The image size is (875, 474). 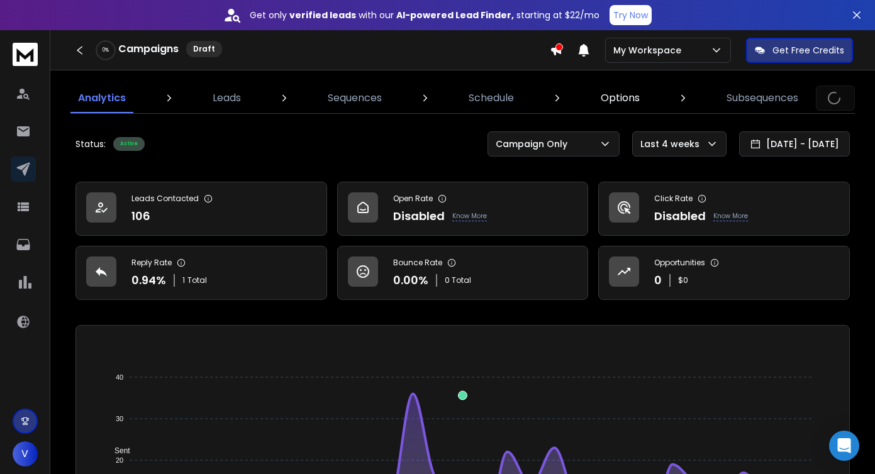 What do you see at coordinates (425, 15) in the screenshot?
I see `p: Get only with our starting at $22/mo` at bounding box center [425, 15].